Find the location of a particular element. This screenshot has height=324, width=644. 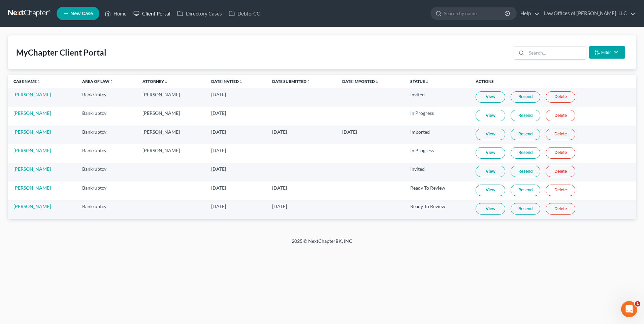

a: Home is located at coordinates (116, 13).